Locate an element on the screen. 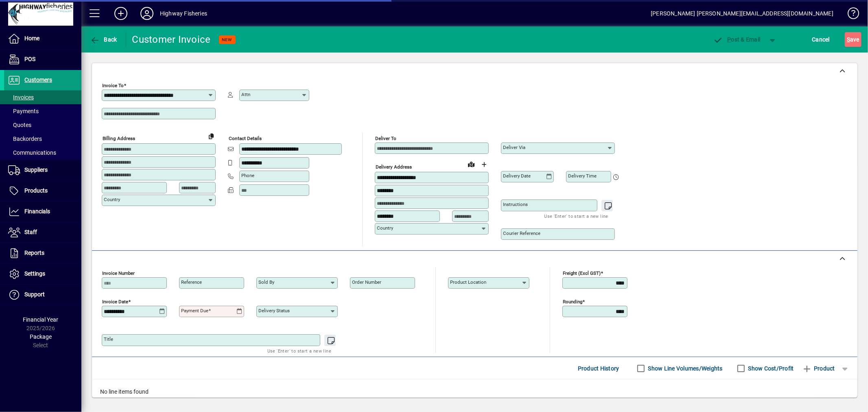 This screenshot has height=412, width=868. mat-label: Title is located at coordinates (108, 339).